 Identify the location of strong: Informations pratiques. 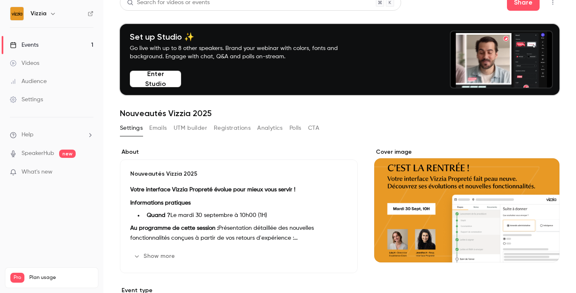
(160, 203).